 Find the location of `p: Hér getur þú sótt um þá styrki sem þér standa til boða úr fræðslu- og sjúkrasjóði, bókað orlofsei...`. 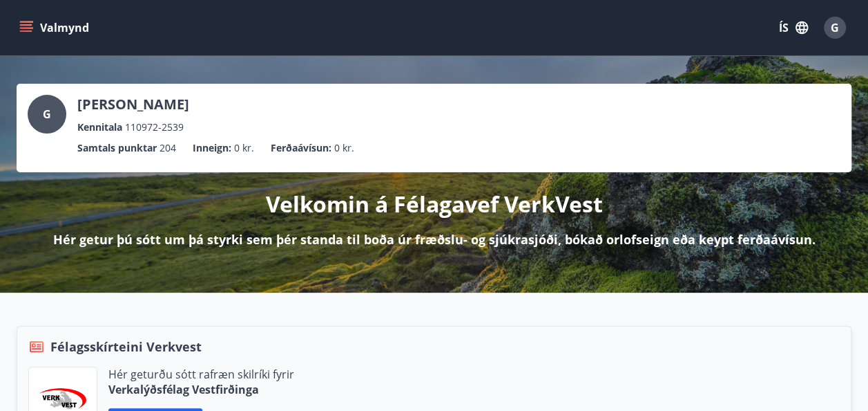

p: Hér getur þú sótt um þá styrki sem þér standa til boða úr fræðslu- og sjúkrasjóði, bókað orlofsei... is located at coordinates (435, 239).